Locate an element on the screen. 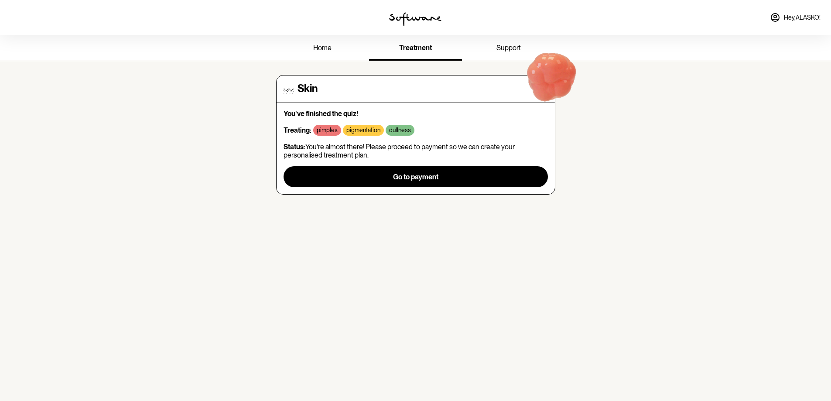 The width and height of the screenshot is (831, 401). span: support is located at coordinates (509, 48).